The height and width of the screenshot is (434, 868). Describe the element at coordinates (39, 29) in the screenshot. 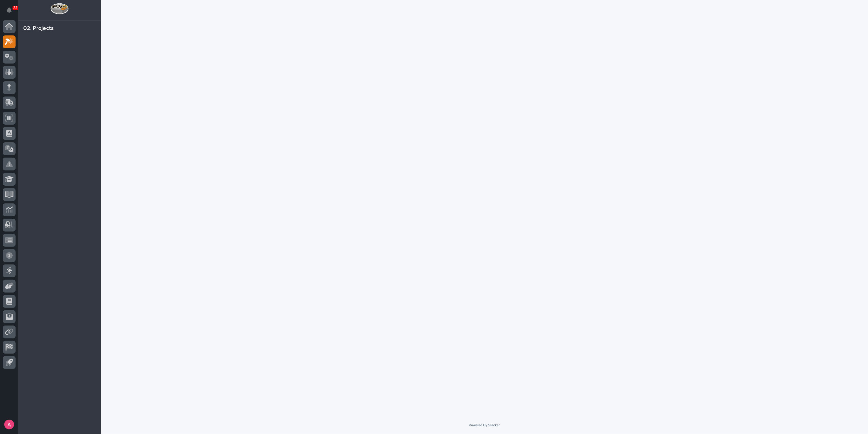

I see `div: 02. Projects` at that location.